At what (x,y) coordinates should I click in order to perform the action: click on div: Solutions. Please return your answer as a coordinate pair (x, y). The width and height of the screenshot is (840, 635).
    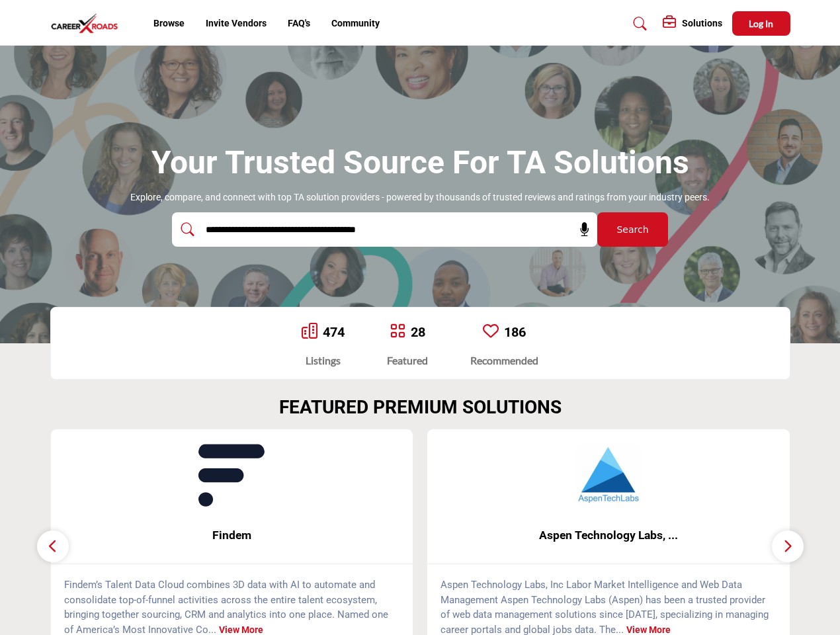
    Looking at the image, I should click on (693, 23).